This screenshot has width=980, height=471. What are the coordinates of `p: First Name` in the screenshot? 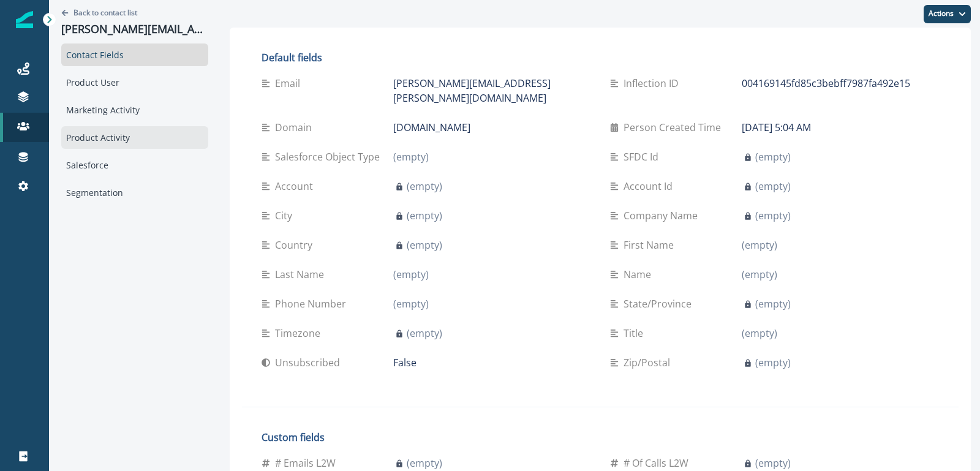 It's located at (651, 245).